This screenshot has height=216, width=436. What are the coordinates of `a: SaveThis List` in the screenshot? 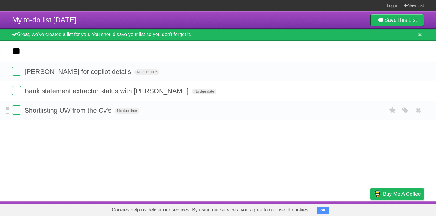 It's located at (397, 20).